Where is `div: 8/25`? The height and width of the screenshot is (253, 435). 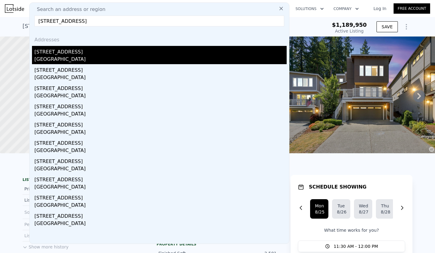 div: 8/25 is located at coordinates (319, 212).